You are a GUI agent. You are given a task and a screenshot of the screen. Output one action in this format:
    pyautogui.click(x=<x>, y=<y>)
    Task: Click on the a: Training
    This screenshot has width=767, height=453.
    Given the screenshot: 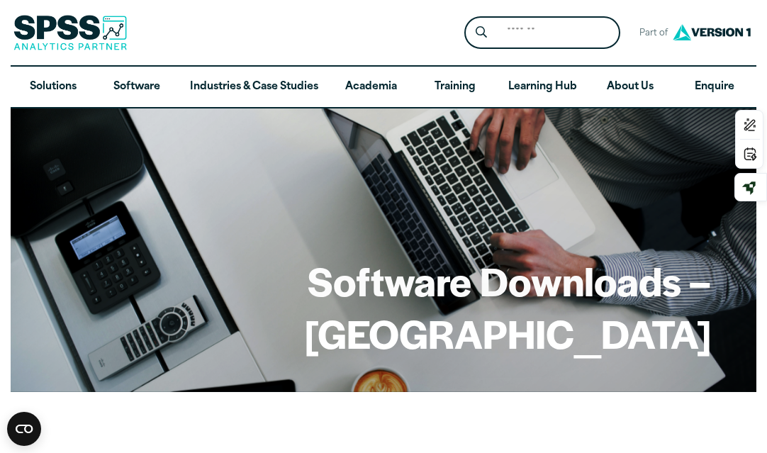 What is the action you would take?
    pyautogui.click(x=455, y=87)
    